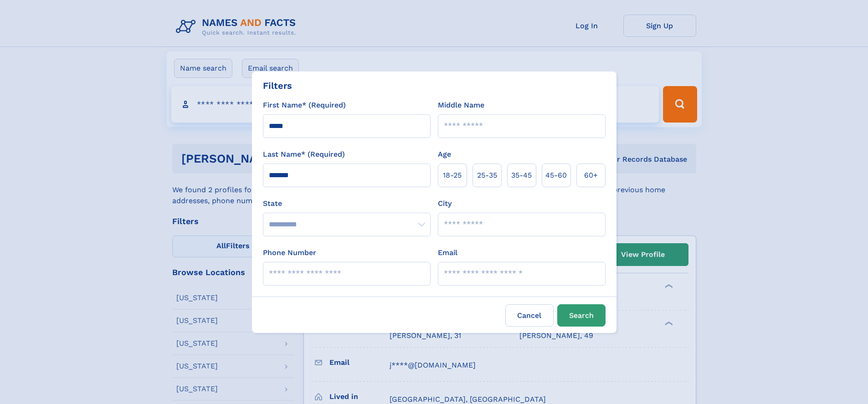 Image resolution: width=868 pixels, height=404 pixels. Describe the element at coordinates (581, 315) in the screenshot. I see `button: Search` at that location.